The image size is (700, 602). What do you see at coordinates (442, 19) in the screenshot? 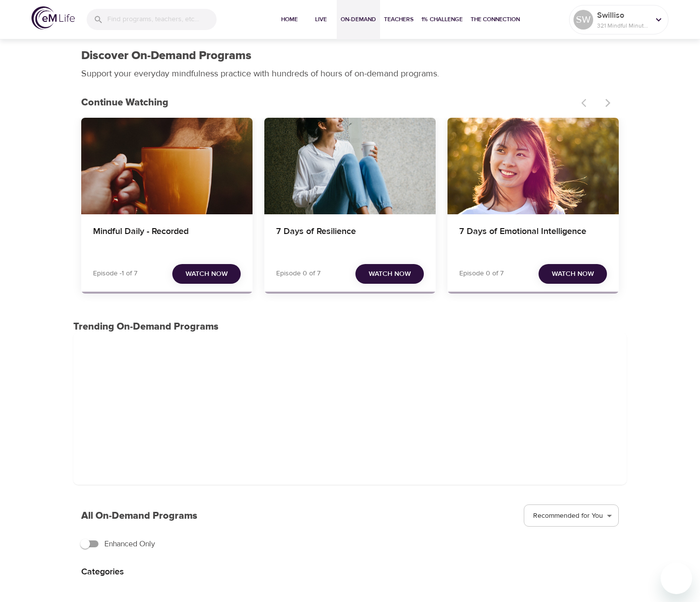
I see `span: 1% Challenge` at bounding box center [442, 19].